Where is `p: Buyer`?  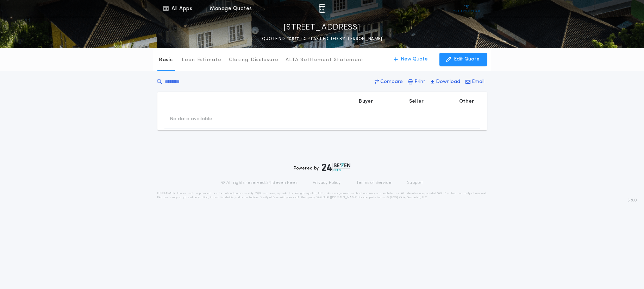
p: Buyer is located at coordinates (366, 102).